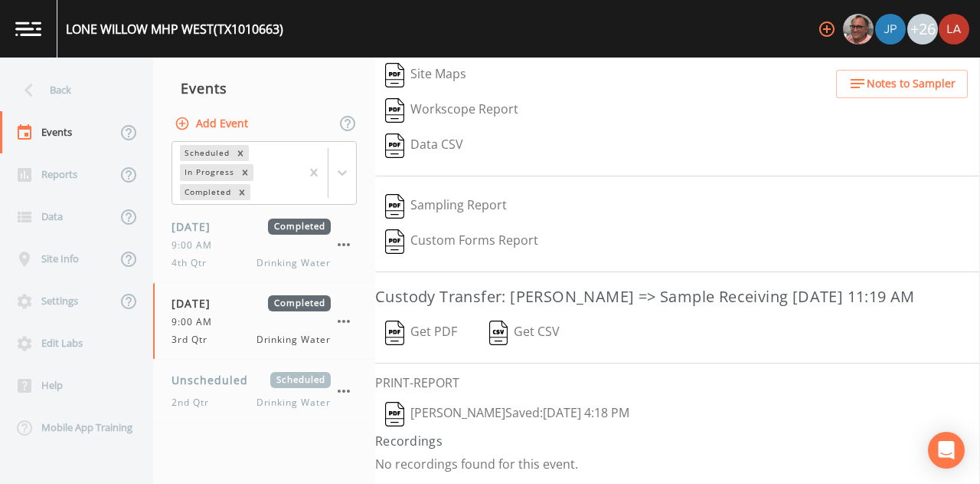 This screenshot has width=980, height=484. I want to click on button: Add Event, so click(213, 123).